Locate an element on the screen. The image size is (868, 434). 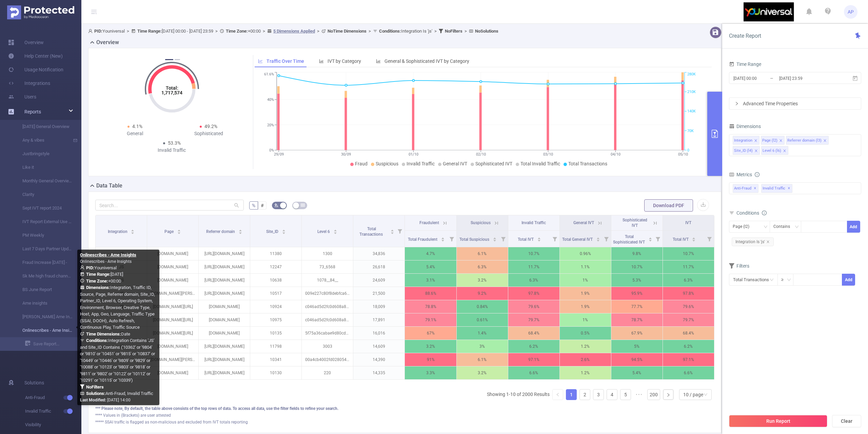
span: Total Sophisticated IVT is located at coordinates (629, 239).